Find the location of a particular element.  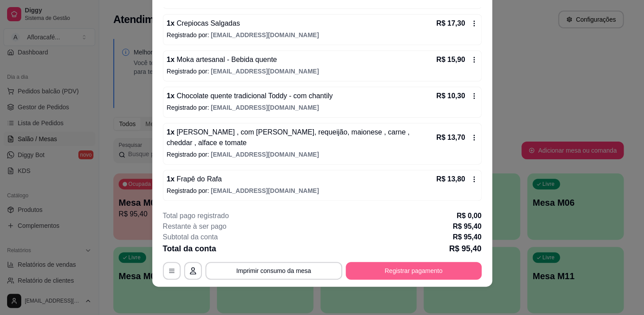

p: Restante à ser pago is located at coordinates (195, 226).